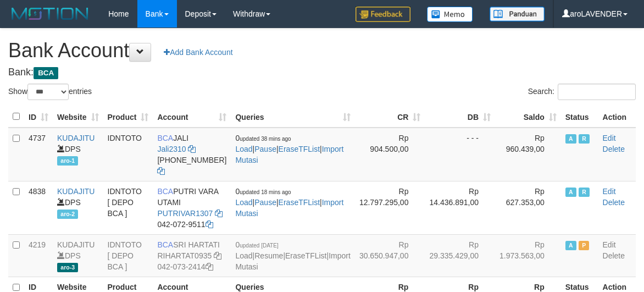 This screenshot has width=644, height=292. Describe the element at coordinates (48, 92) in the screenshot. I see `select: Showentries` at that location.